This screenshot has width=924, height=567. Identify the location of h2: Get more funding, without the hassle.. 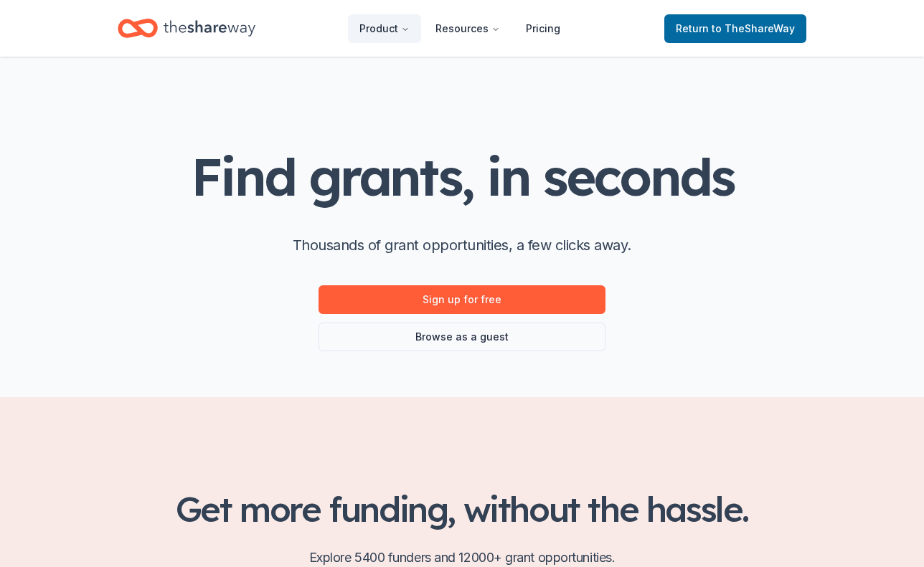
(462, 509).